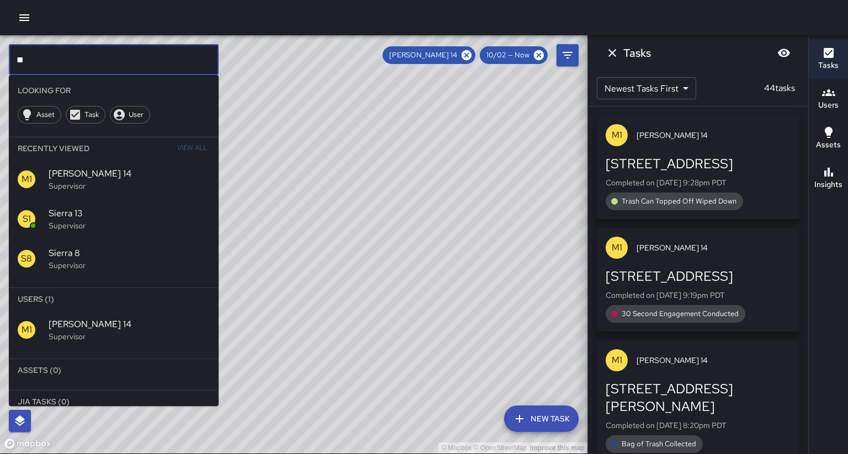 This screenshot has height=454, width=848. Describe the element at coordinates (136, 115) in the screenshot. I see `span: User` at that location.